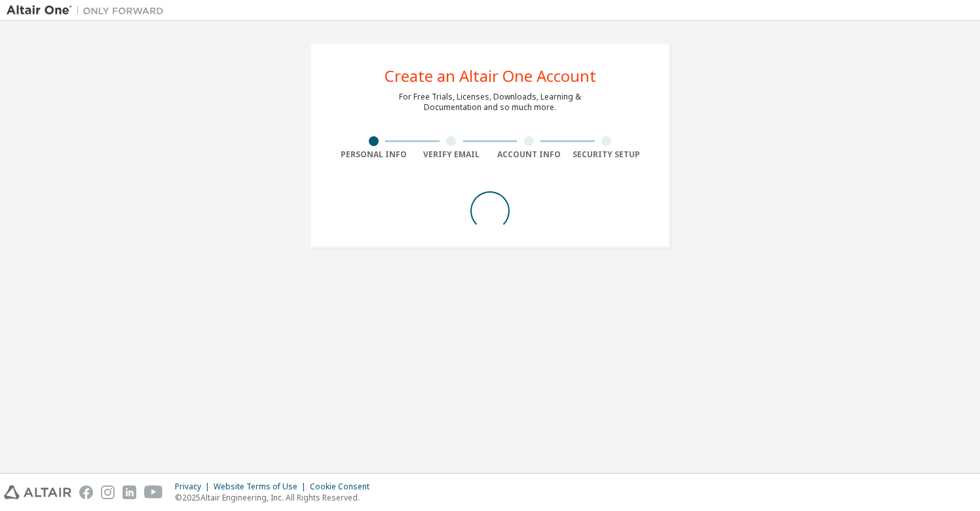 This screenshot has height=511, width=980. Describe the element at coordinates (37, 492) in the screenshot. I see `img: altair_logo.svg` at that location.